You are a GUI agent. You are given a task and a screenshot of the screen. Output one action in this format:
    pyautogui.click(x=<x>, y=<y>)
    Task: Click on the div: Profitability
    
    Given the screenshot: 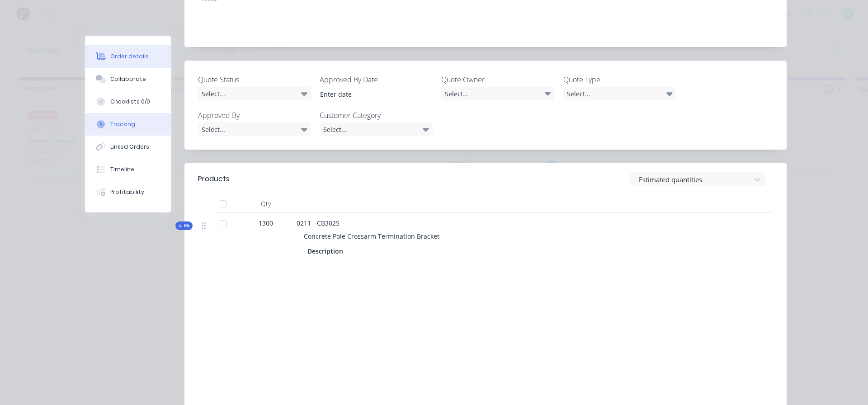 What is the action you would take?
    pyautogui.click(x=127, y=192)
    